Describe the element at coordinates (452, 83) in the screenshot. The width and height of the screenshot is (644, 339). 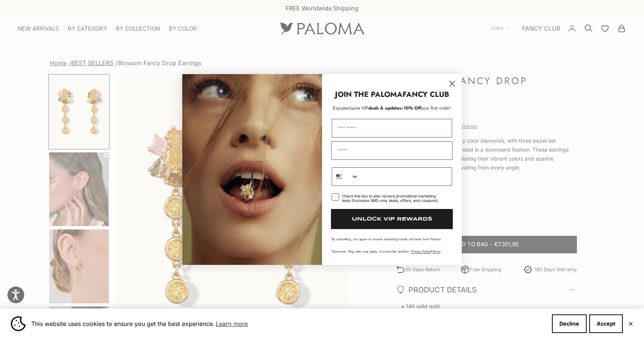
I see `button: Close dialog` at that location.